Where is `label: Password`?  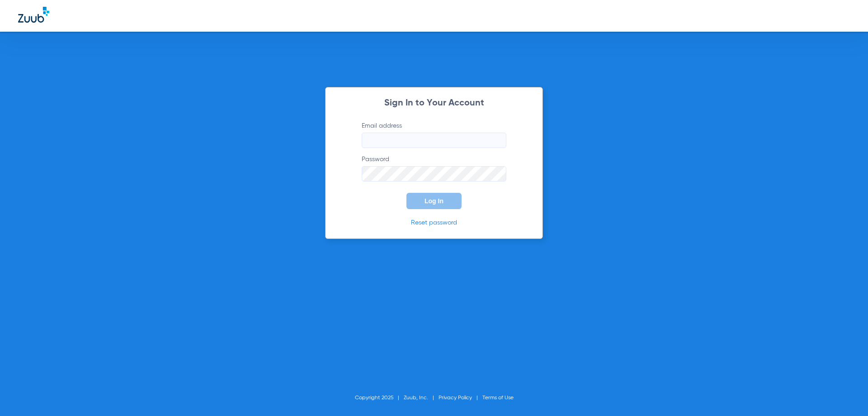 label: Password is located at coordinates (434, 168).